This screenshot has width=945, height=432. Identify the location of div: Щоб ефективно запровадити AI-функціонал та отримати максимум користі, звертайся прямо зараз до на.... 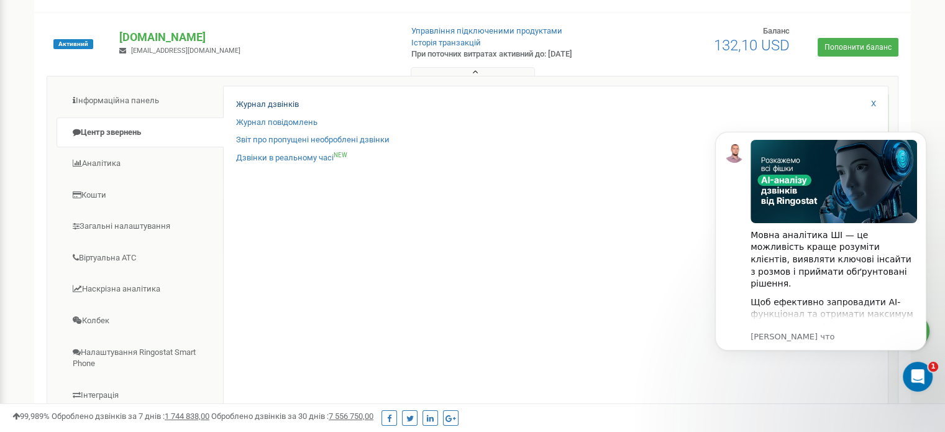
(137, 208).